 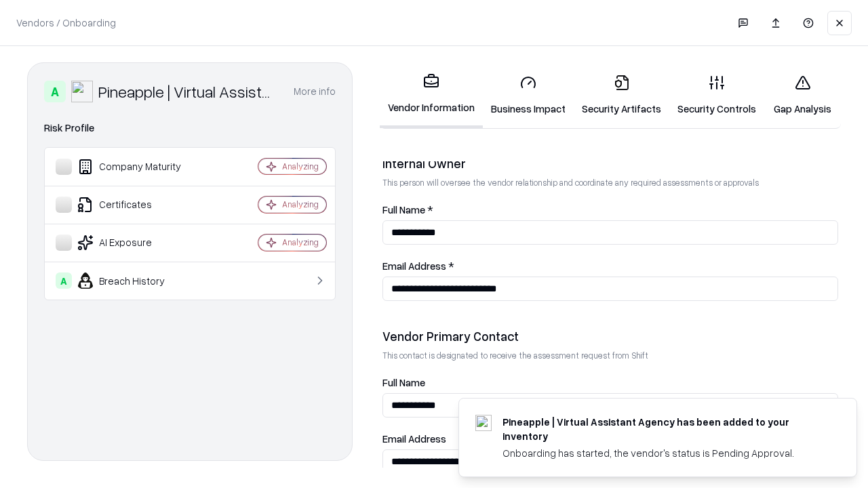 What do you see at coordinates (136, 280) in the screenshot?
I see `div: Breach History` at bounding box center [136, 280].